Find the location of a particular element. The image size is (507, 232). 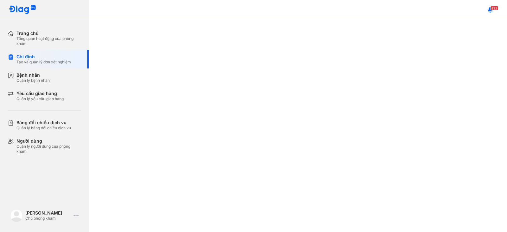

div: Tạo và quản lý đơn xét nghiệm is located at coordinates (44, 62).